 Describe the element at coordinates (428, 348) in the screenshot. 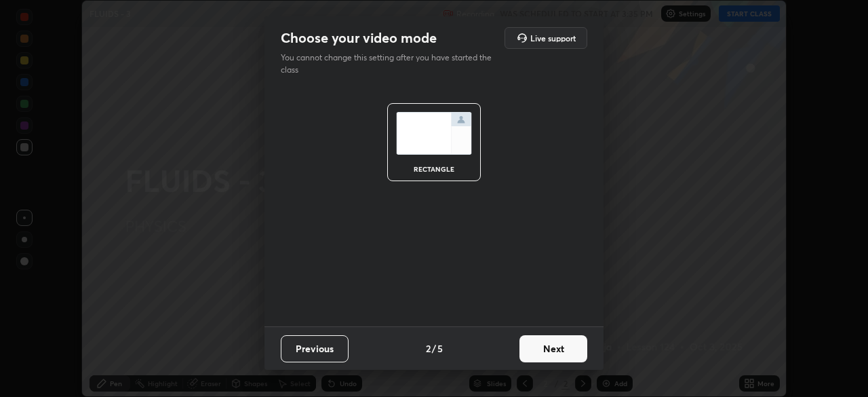

I see `h4: 2` at that location.